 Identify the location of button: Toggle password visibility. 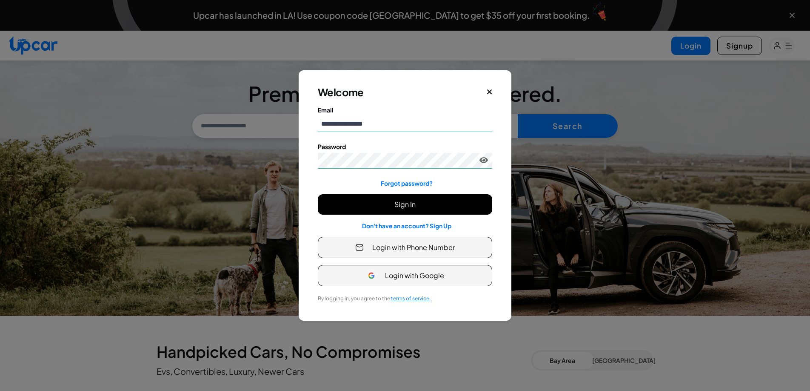
(484, 160).